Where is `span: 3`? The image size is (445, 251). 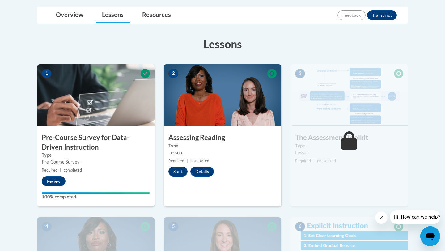
span: 3 is located at coordinates (300, 74).